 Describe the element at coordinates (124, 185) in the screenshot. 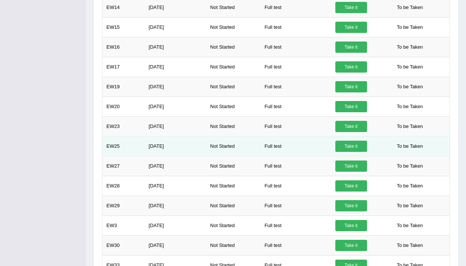

I see `td: EW28` at that location.